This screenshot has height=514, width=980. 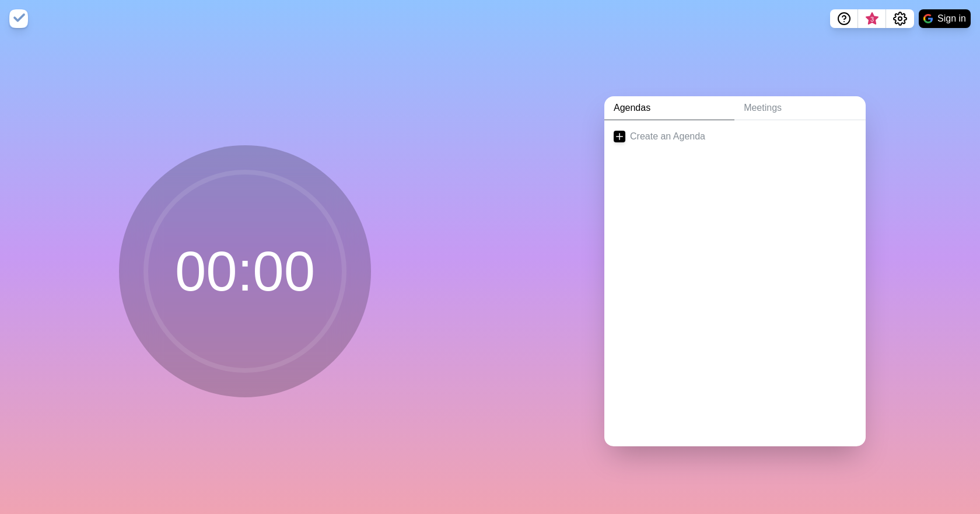 I want to click on a: Create an Agenda, so click(x=735, y=137).